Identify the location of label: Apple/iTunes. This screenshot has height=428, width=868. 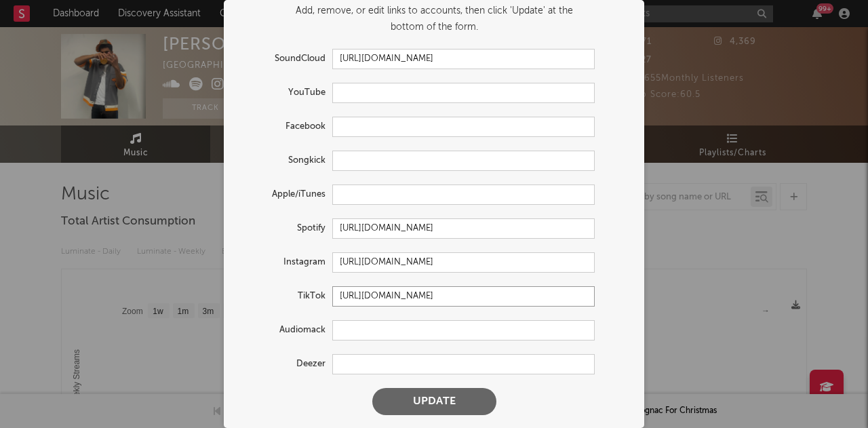
(285, 195).